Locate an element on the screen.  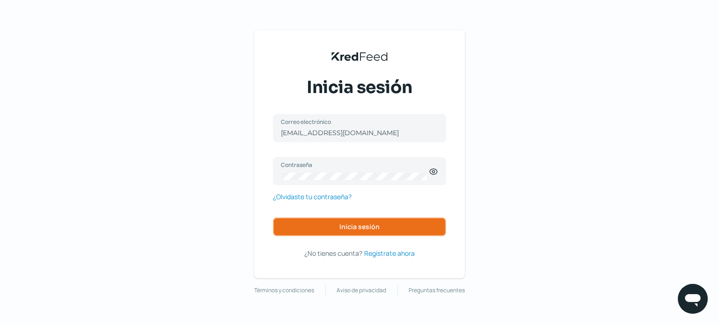
label: Contraseña is located at coordinates (355, 165).